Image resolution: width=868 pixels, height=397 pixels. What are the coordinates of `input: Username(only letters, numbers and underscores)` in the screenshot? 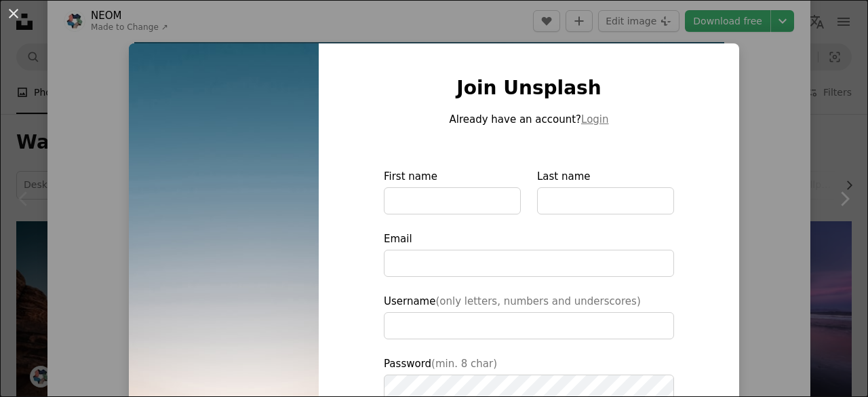 It's located at (529, 326).